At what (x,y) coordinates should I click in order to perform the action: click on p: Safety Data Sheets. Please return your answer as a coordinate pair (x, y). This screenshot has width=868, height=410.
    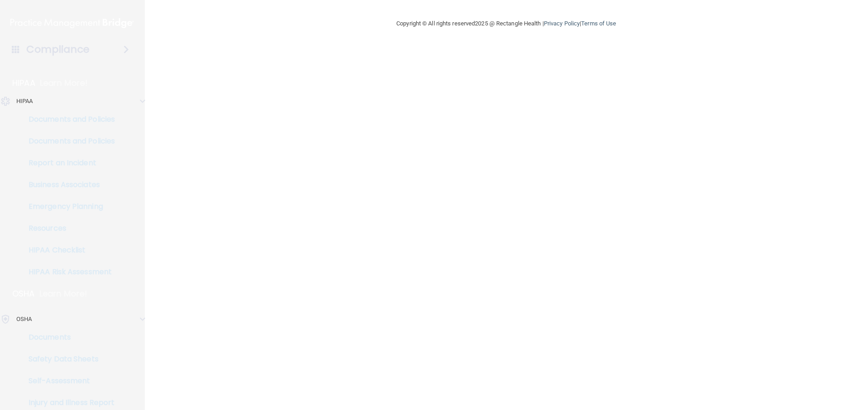
    Looking at the image, I should click on (68, 359).